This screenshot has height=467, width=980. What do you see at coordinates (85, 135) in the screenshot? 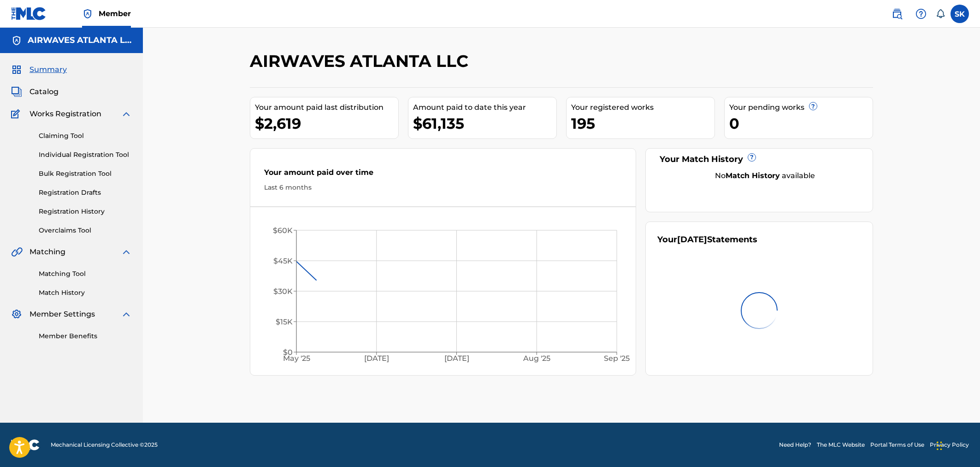
I see `a: Claiming Tool` at bounding box center [85, 135].